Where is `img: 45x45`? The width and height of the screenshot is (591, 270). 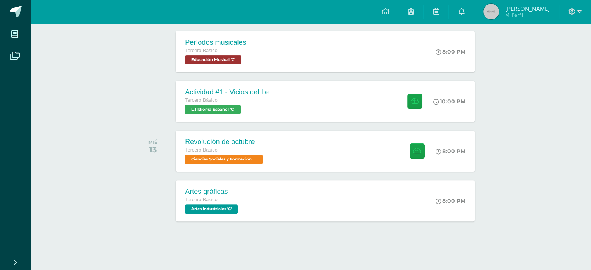
img: 45x45 is located at coordinates (491, 12).